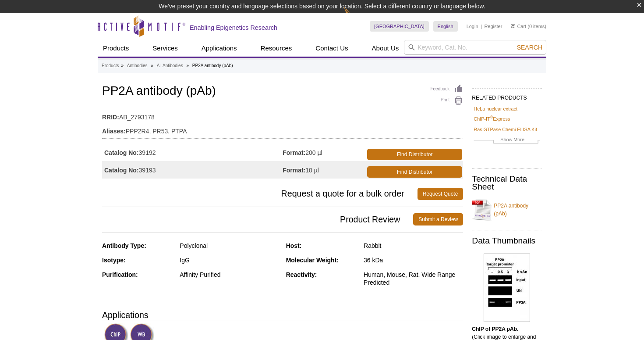 The width and height of the screenshot is (644, 340). I want to click on a: Contact Us, so click(332, 48).